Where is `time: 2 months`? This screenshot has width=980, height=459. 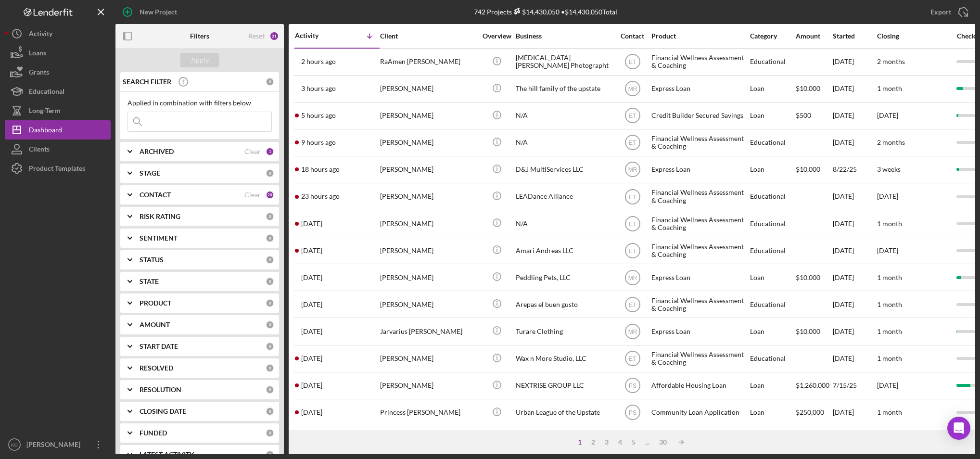 time: 2 months is located at coordinates (891, 142).